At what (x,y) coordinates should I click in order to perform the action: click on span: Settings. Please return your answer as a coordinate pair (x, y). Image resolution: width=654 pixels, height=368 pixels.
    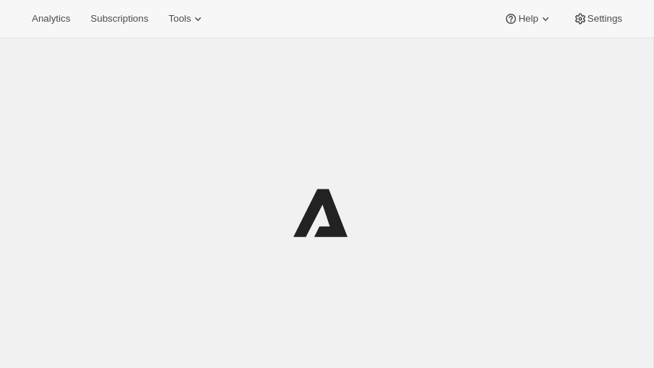
    Looking at the image, I should click on (605, 19).